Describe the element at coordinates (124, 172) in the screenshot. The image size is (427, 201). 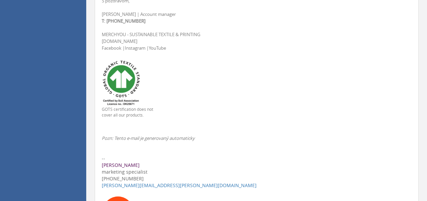
I see `font: marketing specialist` at that location.